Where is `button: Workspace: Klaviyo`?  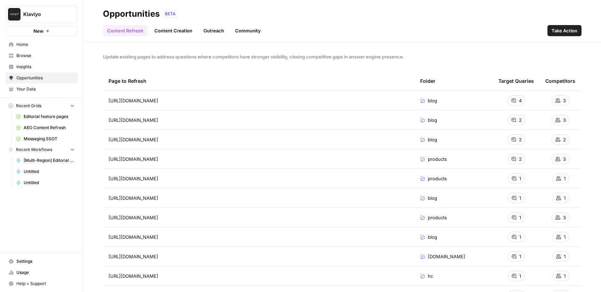 button: Workspace: Klaviyo is located at coordinates (41, 14).